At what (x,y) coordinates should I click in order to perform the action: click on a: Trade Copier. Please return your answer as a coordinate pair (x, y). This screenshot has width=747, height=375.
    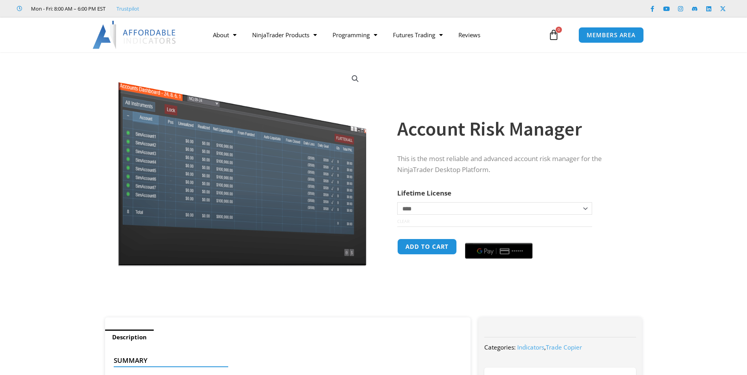
    Looking at the image, I should click on (564, 348).